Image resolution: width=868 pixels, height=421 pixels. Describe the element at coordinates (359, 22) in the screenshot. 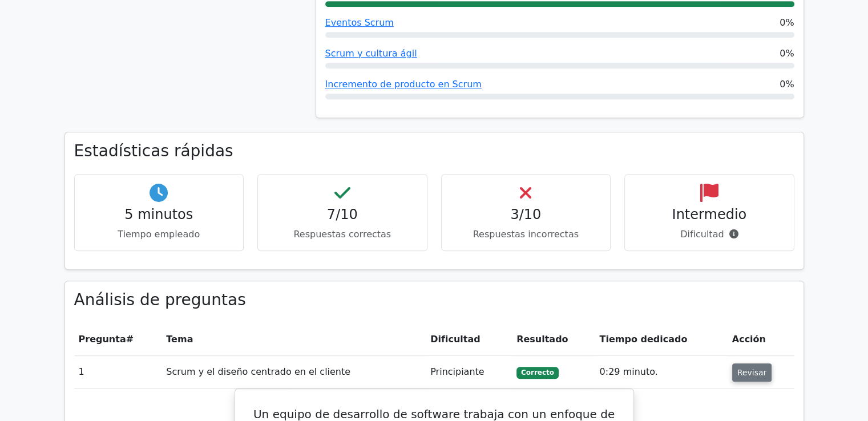

I see `font: Eventos Scrum` at that location.